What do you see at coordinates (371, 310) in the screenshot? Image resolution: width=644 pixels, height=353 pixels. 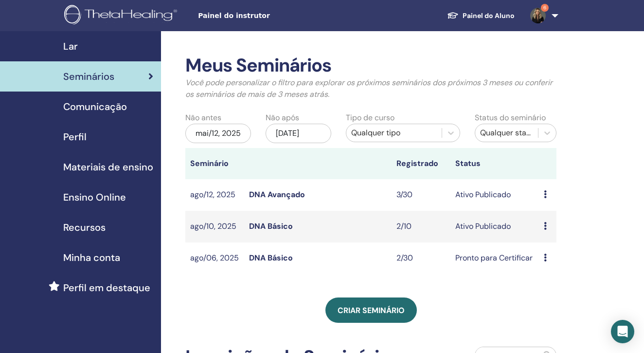 I see `a: Criar seminário` at bounding box center [371, 310].